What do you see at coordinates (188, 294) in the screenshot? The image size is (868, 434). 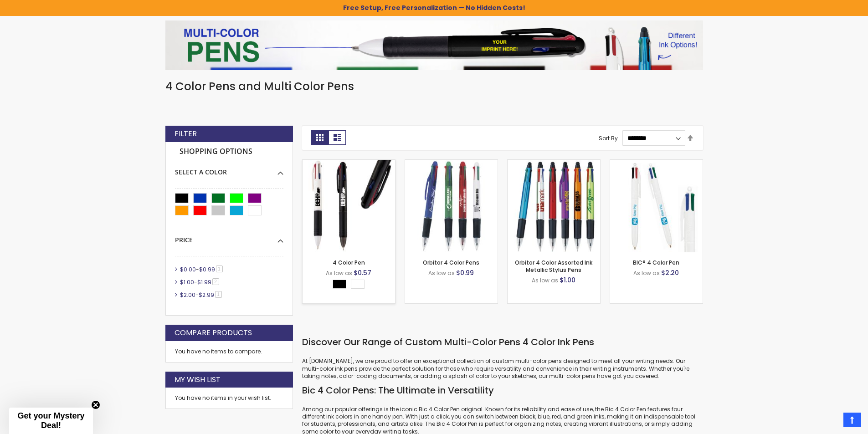 I see `span: $2.00` at bounding box center [188, 294].